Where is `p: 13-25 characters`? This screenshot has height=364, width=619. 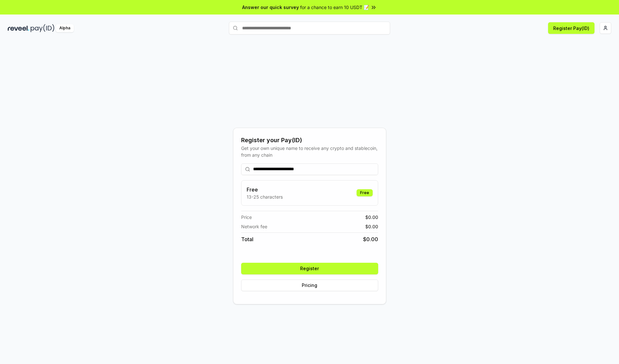 p: 13-25 characters is located at coordinates (265, 196).